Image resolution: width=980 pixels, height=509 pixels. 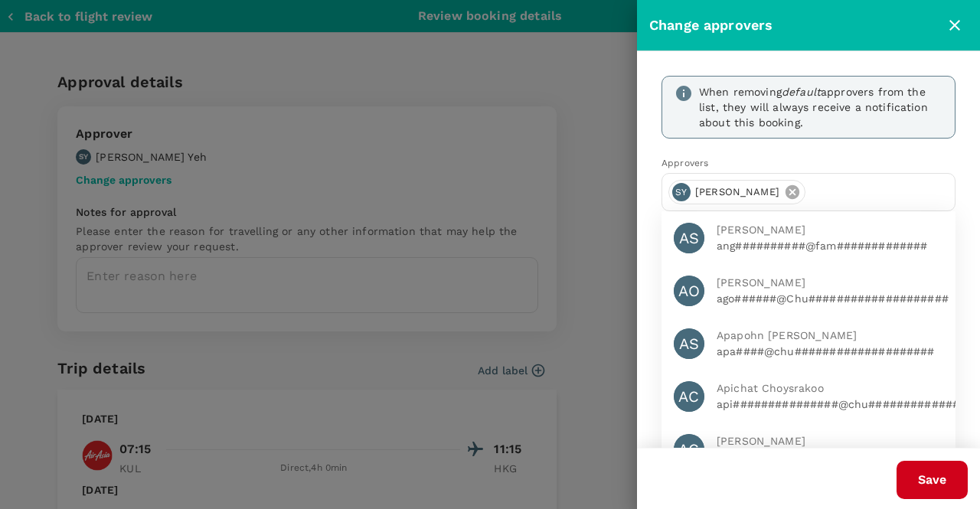 I want to click on button: close, so click(x=954, y=26).